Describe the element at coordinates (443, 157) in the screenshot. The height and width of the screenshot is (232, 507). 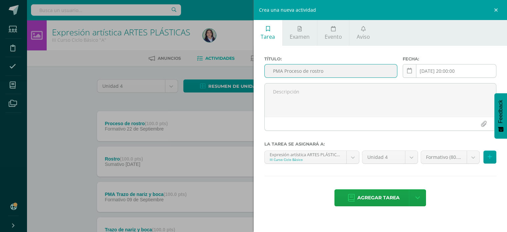
I see `span: Formativo (80.0%)` at that location.